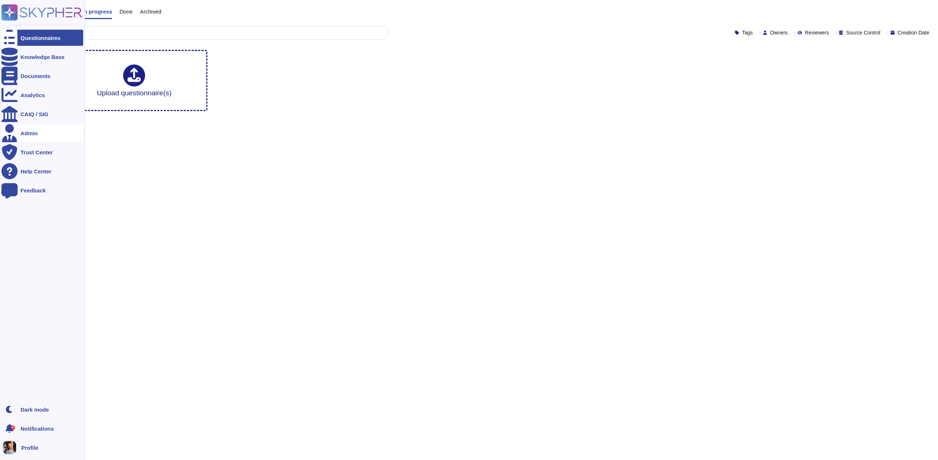 This screenshot has width=938, height=460. Describe the element at coordinates (37, 428) in the screenshot. I see `span: Notifications` at that location.